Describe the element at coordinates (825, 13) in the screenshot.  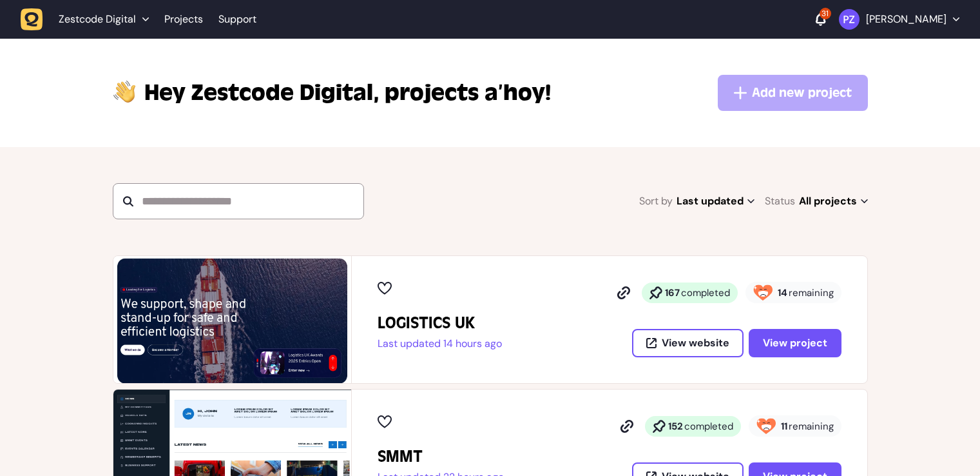
I see `div: 31` at that location.